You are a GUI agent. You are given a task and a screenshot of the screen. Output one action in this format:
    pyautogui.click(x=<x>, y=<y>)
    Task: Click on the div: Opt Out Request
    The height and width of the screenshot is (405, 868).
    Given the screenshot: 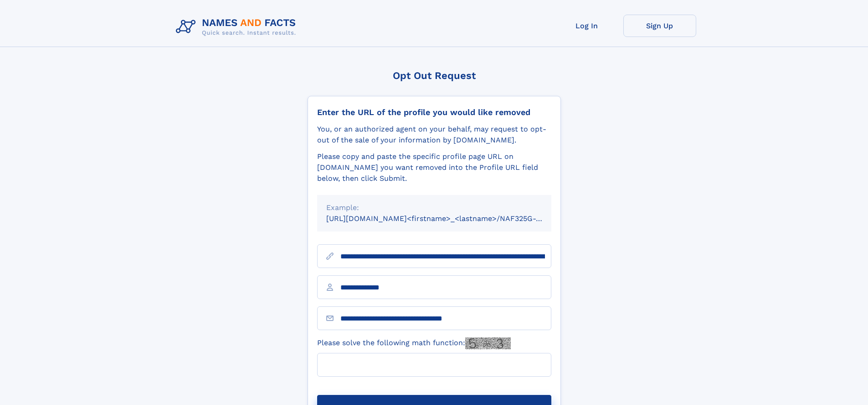 What is the action you would take?
    pyautogui.click(x=434, y=75)
    